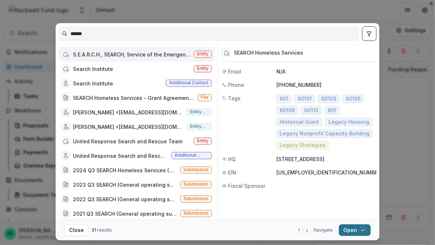 This screenshot has width=435, height=245. What do you see at coordinates (246, 185) in the screenshot?
I see `span: Fiscal Sponsor` at bounding box center [246, 185].